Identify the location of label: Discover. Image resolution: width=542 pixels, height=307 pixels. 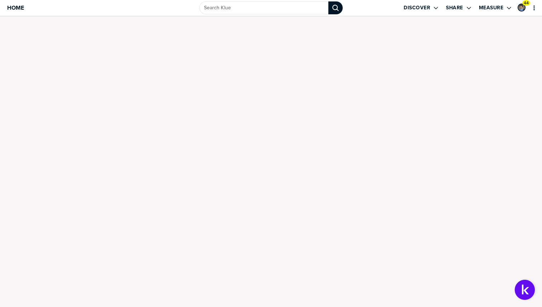
(417, 8).